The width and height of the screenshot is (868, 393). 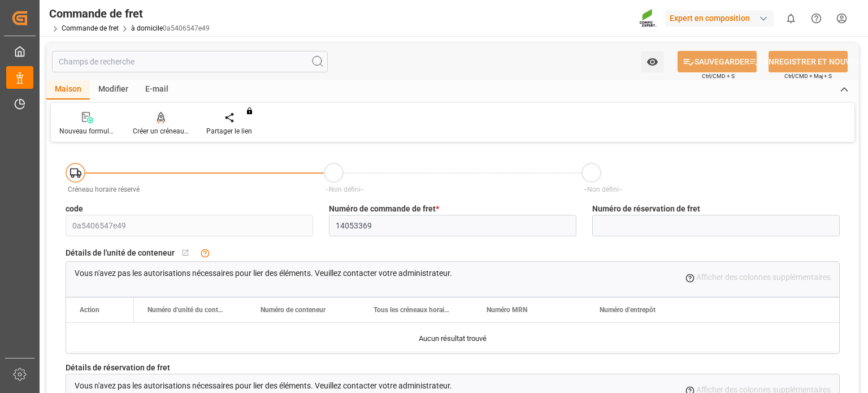 I want to click on a: Commande de fret, so click(x=90, y=28).